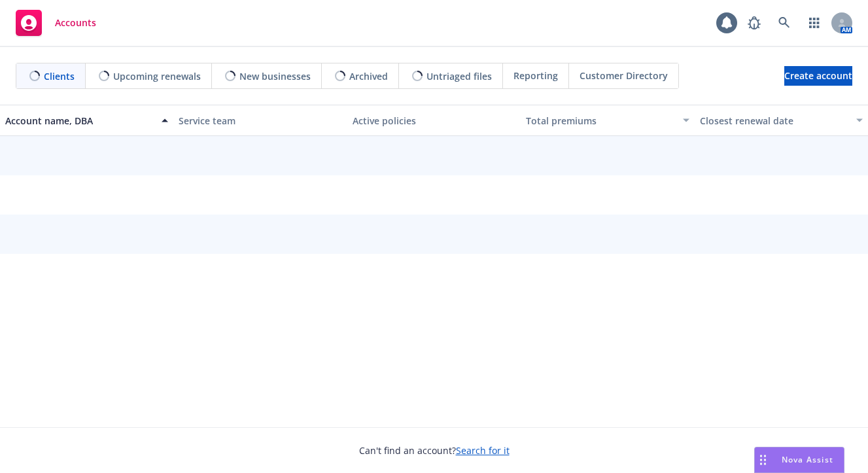  What do you see at coordinates (460, 76) in the screenshot?
I see `span: Untriaged files` at bounding box center [460, 76].